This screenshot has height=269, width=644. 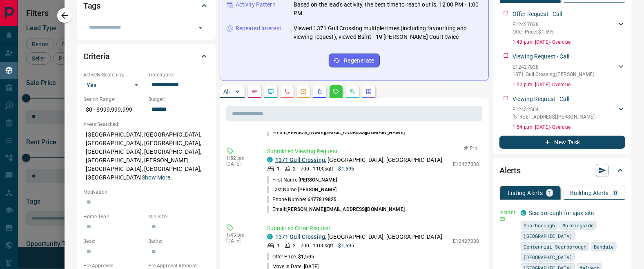 I want to click on p: 0, so click(x=616, y=193).